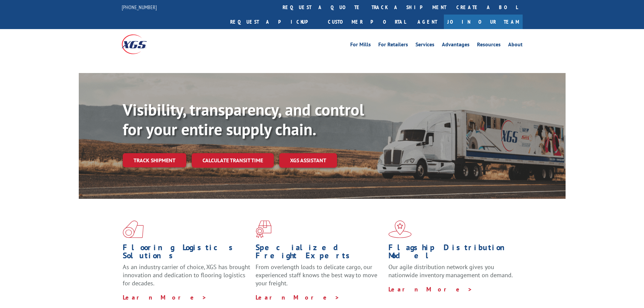  I want to click on img: xgs-icon-focused-on-flooring-red, so click(264, 229).